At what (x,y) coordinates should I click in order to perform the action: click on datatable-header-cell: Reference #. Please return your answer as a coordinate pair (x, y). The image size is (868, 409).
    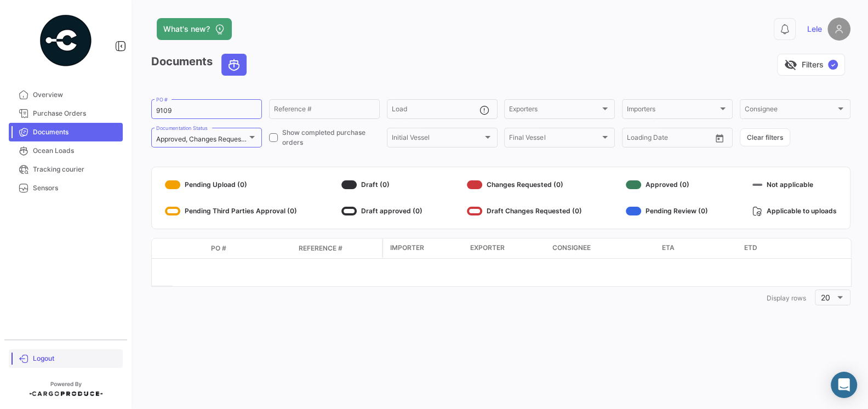
    Looking at the image, I should click on (338, 248).